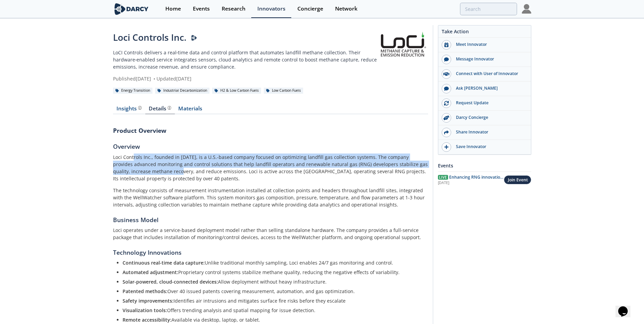 This screenshot has width=644, height=324. Describe the element at coordinates (443, 177) in the screenshot. I see `span: Live` at that location.